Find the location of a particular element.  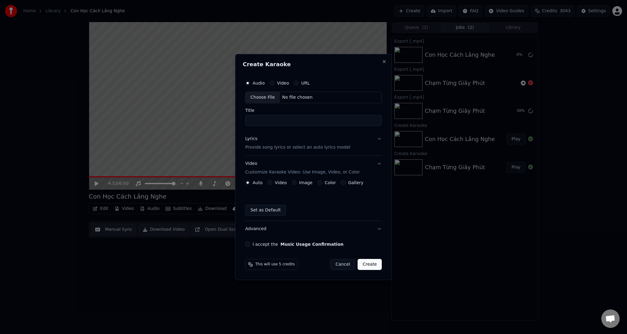

button: Advanced is located at coordinates (314, 229).